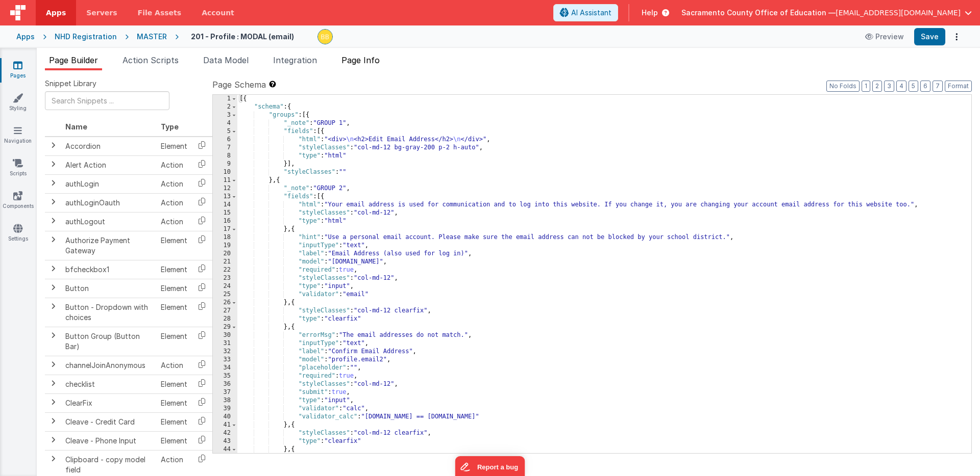 This screenshot has height=476, width=980. What do you see at coordinates (109, 221) in the screenshot?
I see `td: authLogout` at bounding box center [109, 221].